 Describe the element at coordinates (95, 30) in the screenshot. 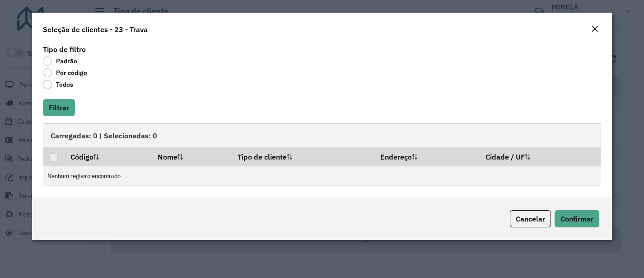

I see `h4: Seleção de clientes - 23 - Trava` at that location.